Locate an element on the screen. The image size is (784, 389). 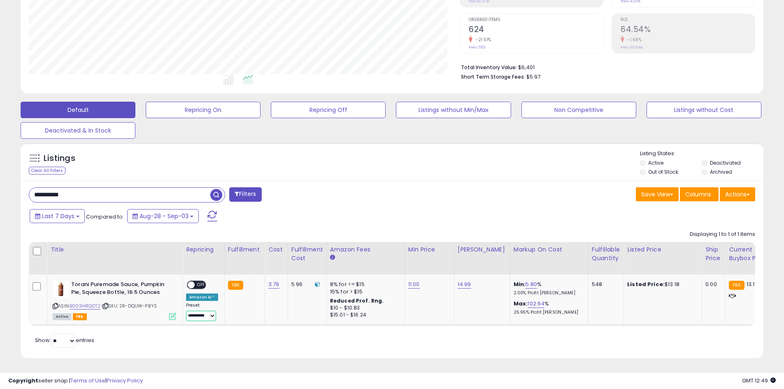
h2: 64.54% is located at coordinates (688, 30).